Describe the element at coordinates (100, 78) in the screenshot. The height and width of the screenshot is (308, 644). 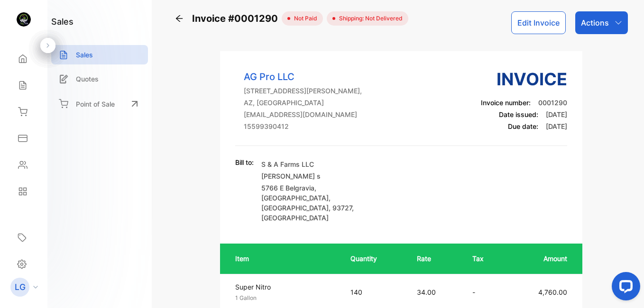
I see `a: Quotes` at that location.